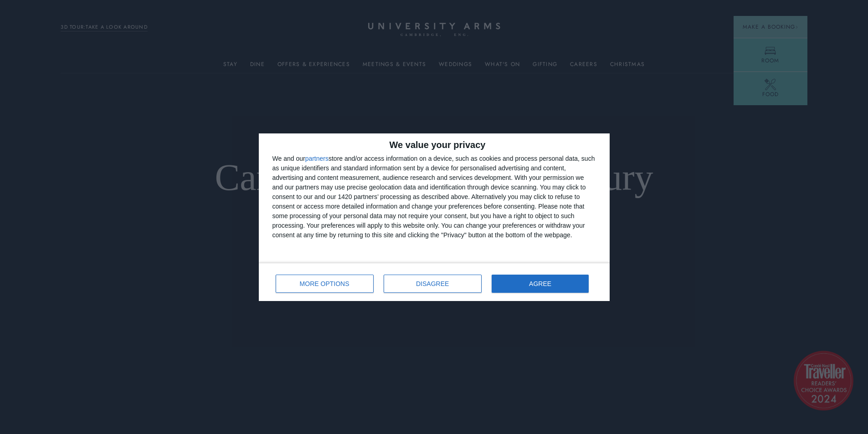 This screenshot has width=868, height=434. Describe the element at coordinates (432, 284) in the screenshot. I see `button: DISAGREE` at that location.